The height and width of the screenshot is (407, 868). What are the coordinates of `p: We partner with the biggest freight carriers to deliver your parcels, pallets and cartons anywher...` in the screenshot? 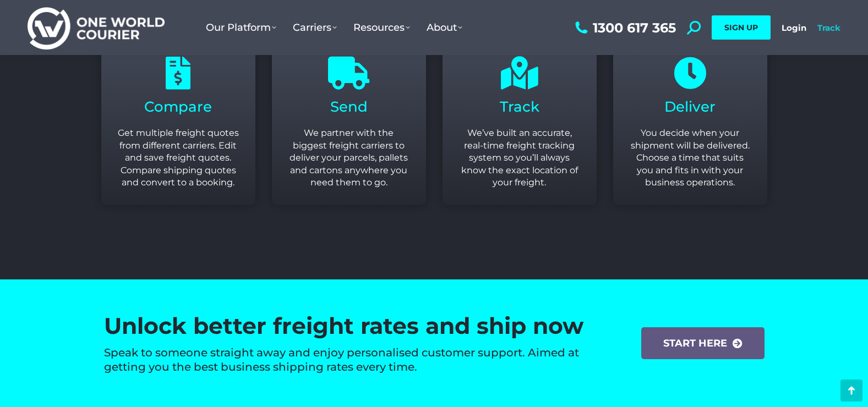 It's located at (349, 158).